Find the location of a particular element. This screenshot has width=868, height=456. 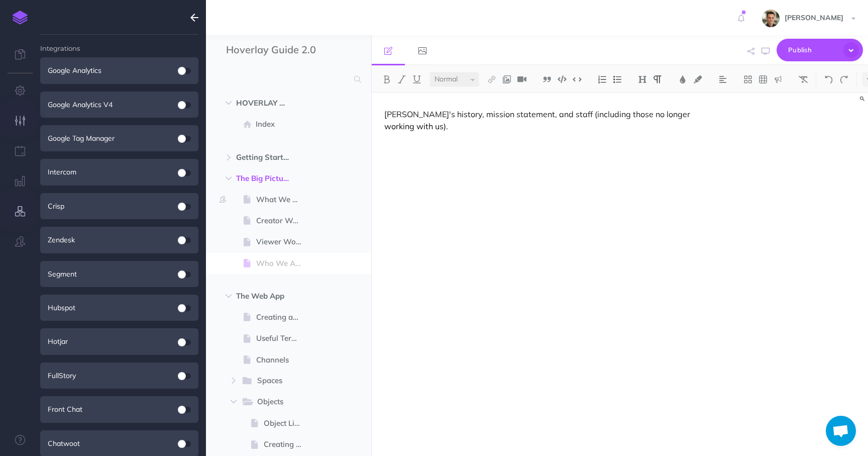

img: Bold button is located at coordinates (387, 79).